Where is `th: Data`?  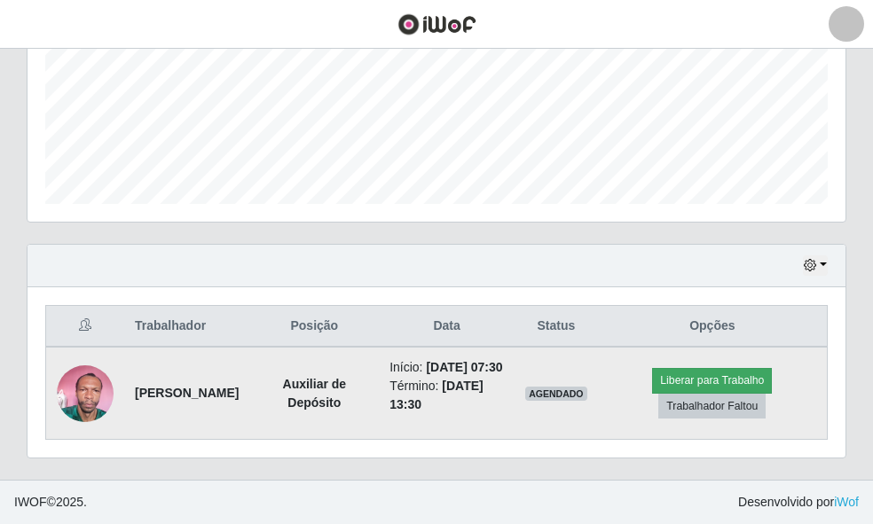 th: Data is located at coordinates (446, 326).